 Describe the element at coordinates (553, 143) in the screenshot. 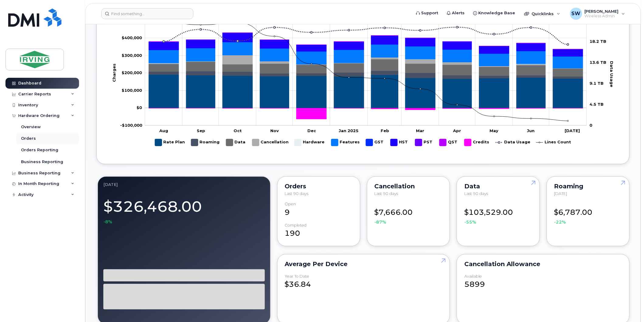

I see `g: Lines Count` at that location.